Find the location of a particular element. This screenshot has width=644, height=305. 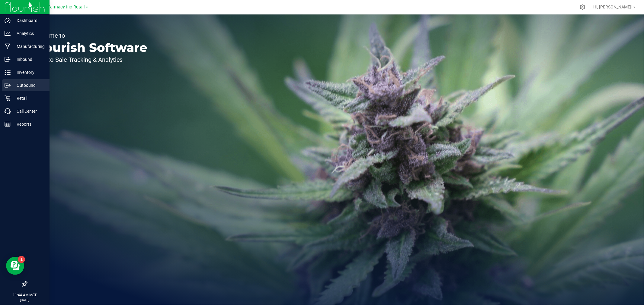

inline-svg: Retail is located at coordinates (7, 98).